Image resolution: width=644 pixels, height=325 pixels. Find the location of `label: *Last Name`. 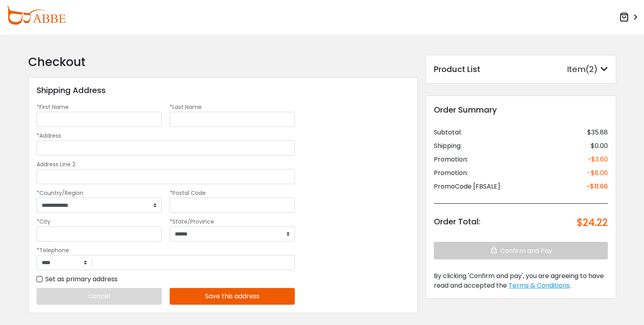

label: *Last Name is located at coordinates (186, 107).